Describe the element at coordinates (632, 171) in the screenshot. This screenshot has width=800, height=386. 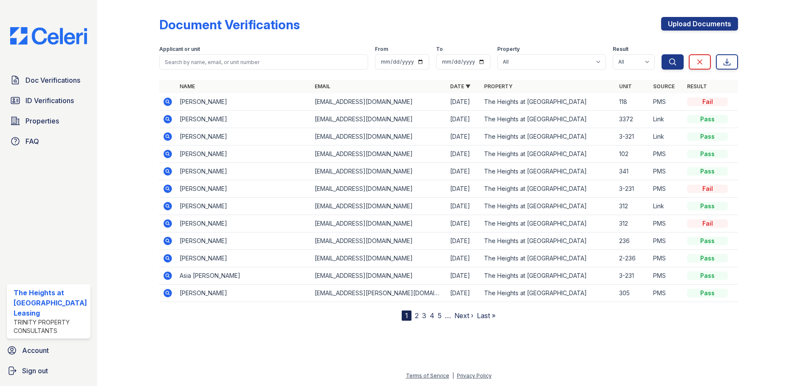
I see `td: 341` at that location.